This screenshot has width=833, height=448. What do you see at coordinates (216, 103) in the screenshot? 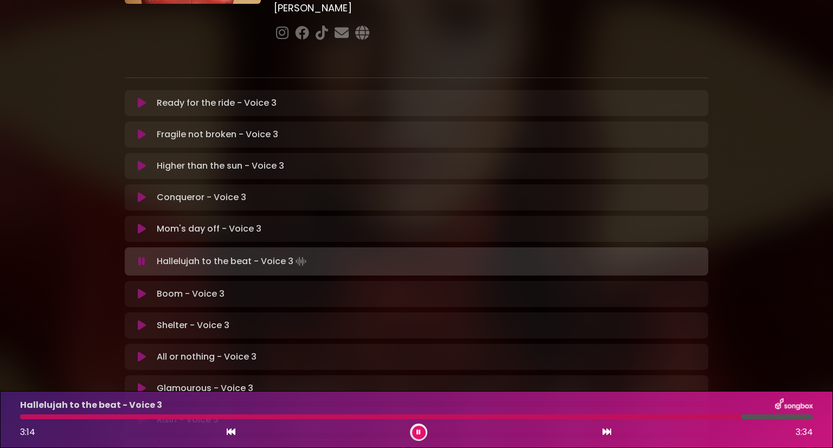
I see `p: Ready for the ride - Voice 3` at bounding box center [216, 103].